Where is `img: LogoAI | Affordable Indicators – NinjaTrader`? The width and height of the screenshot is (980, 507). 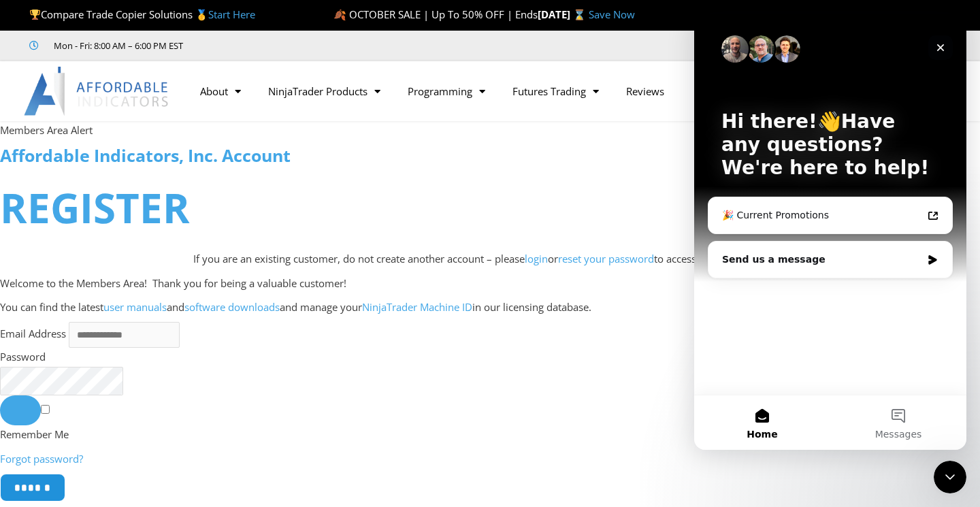
img: LogoAI | Affordable Indicators – NinjaTrader is located at coordinates (97, 92).